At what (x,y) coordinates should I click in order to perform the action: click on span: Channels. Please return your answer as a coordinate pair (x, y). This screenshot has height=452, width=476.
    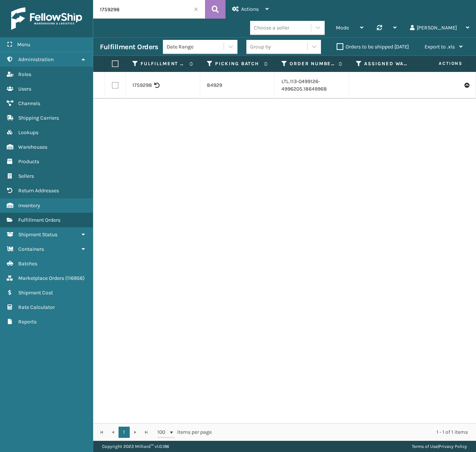
    Looking at the image, I should click on (29, 103).